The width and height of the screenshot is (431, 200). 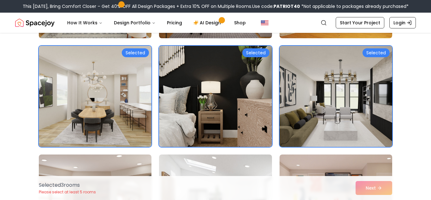 What do you see at coordinates (35, 23) in the screenshot?
I see `a: Spacejoy` at bounding box center [35, 23].